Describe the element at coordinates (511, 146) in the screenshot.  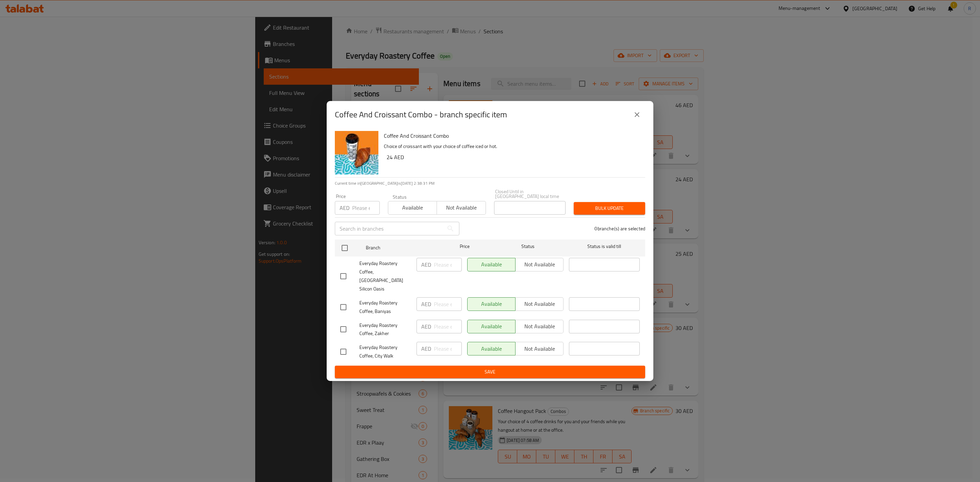
I see `p: Choice of croissant with your choice of coffee iced or hot.` at that location.